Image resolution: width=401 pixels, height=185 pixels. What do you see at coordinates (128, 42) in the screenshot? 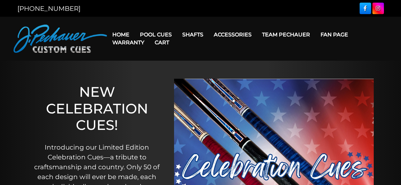
I see `a: Warranty` at bounding box center [128, 42].